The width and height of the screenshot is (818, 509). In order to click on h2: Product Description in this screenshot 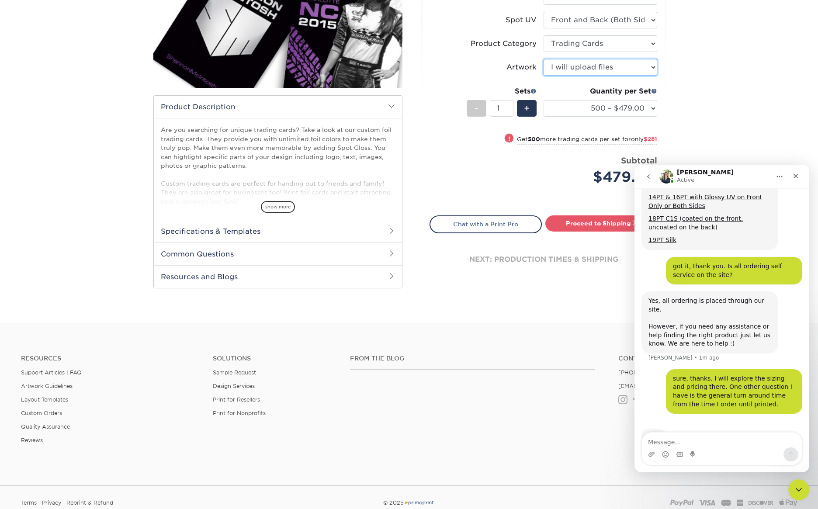, I will do `click(278, 107)`.